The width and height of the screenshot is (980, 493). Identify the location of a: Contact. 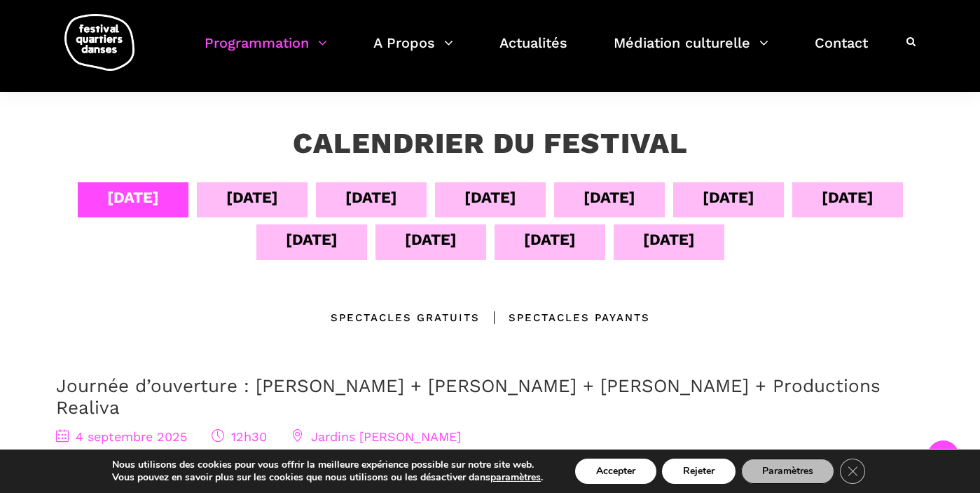
(842, 51).